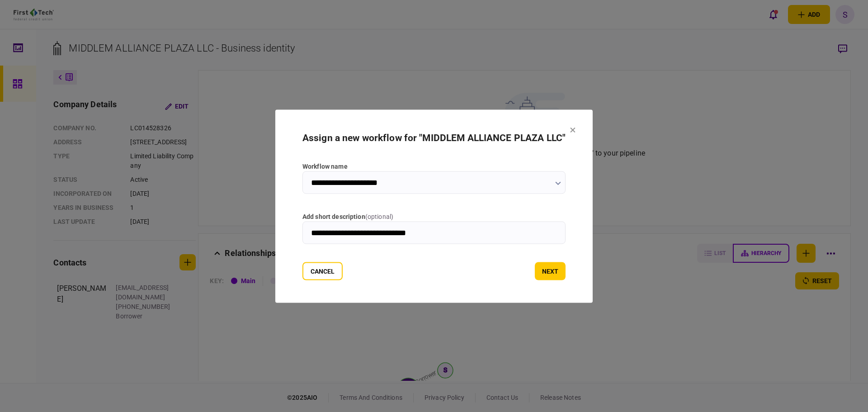  What do you see at coordinates (434, 216) in the screenshot?
I see `label: add short description` at bounding box center [434, 216].